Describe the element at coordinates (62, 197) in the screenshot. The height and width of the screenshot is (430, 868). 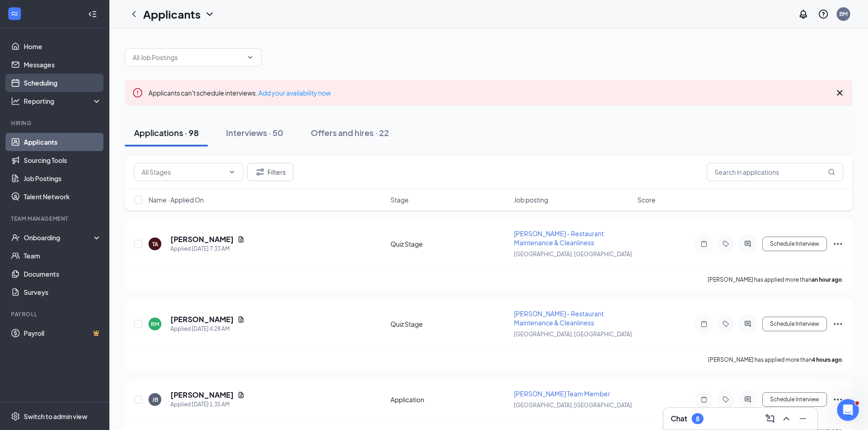
I see `a: Talent Network` at that location.